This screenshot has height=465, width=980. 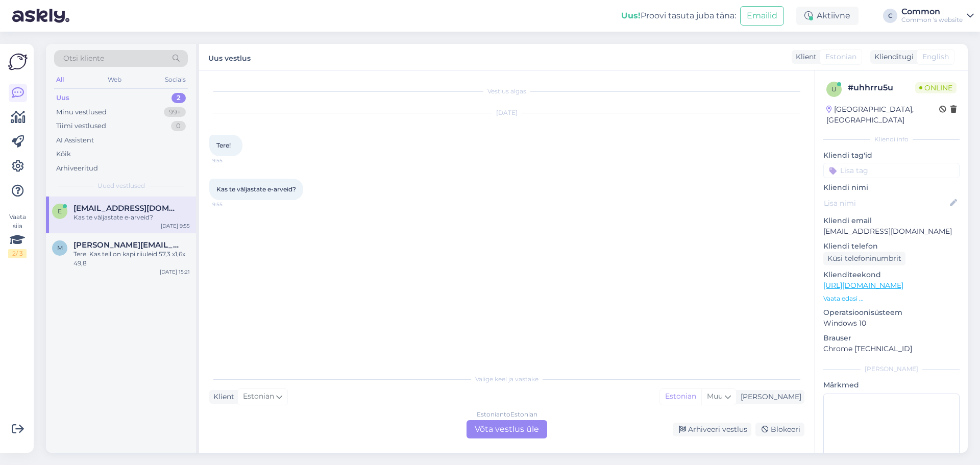 What do you see at coordinates (175, 80) in the screenshot?
I see `div: Socials` at bounding box center [175, 80].